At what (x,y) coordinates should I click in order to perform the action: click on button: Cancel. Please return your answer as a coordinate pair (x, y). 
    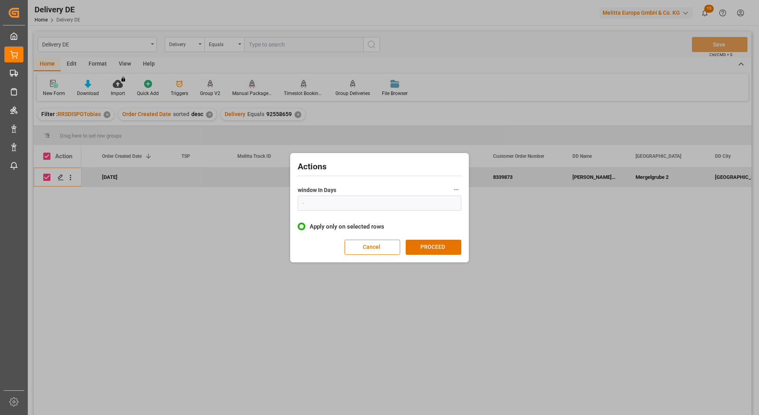
    Looking at the image, I should click on (373, 247).